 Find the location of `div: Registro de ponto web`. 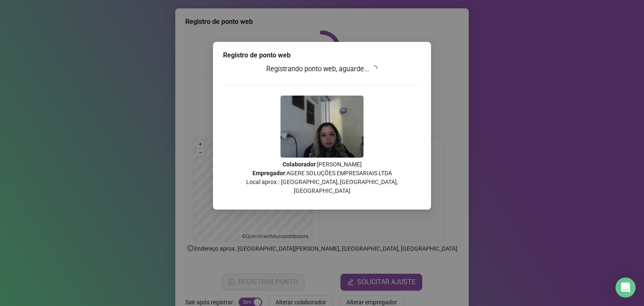

div: Registro de ponto web is located at coordinates (322, 55).